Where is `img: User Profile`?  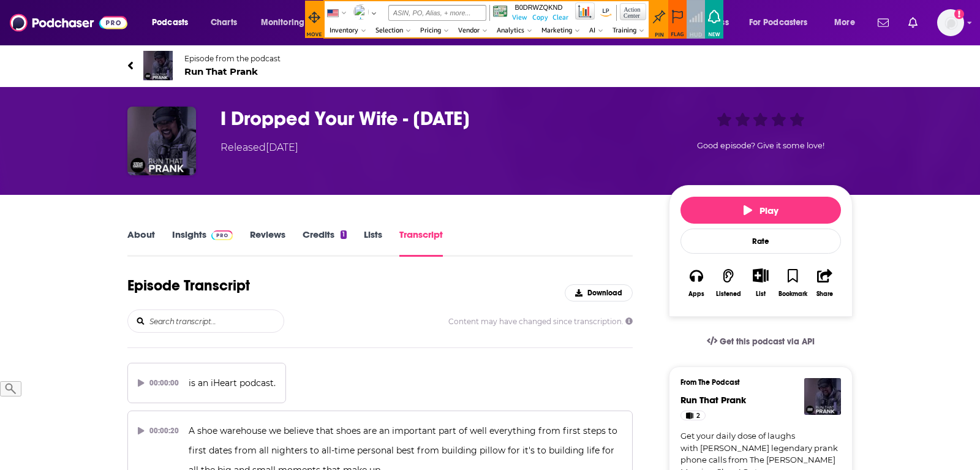 img: User Profile is located at coordinates (951, 23).